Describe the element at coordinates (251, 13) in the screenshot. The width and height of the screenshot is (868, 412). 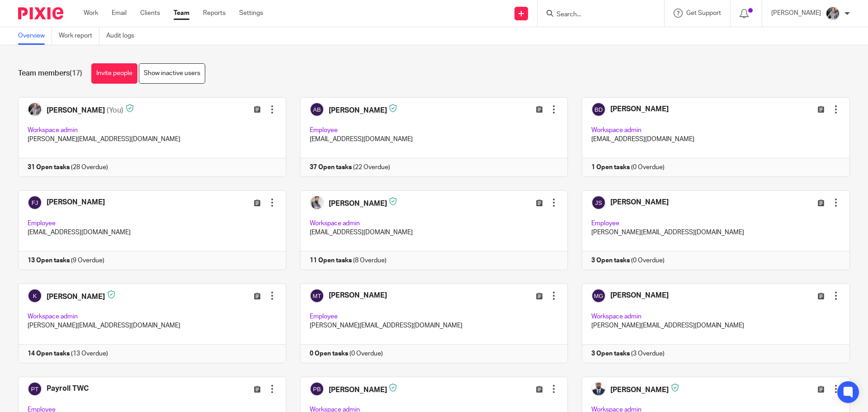
I see `a: Settings` at that location.